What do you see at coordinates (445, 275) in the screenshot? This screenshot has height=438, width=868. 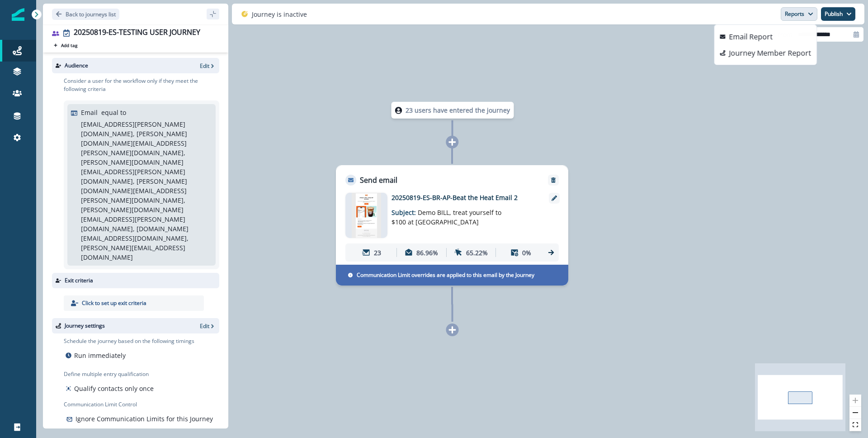 I see `p: Communication Limit overrides are applied to this email by the Journey` at bounding box center [445, 275].